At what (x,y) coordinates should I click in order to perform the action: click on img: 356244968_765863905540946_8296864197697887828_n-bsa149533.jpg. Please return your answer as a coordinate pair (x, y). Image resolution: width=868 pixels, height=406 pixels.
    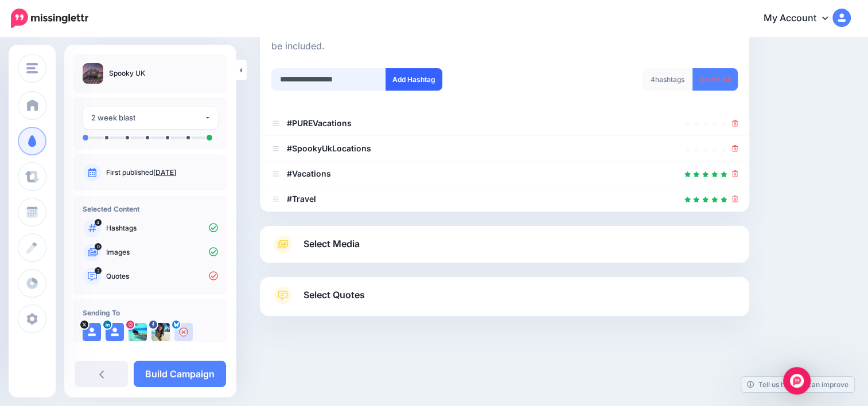
    Looking at the image, I should click on (161, 332).